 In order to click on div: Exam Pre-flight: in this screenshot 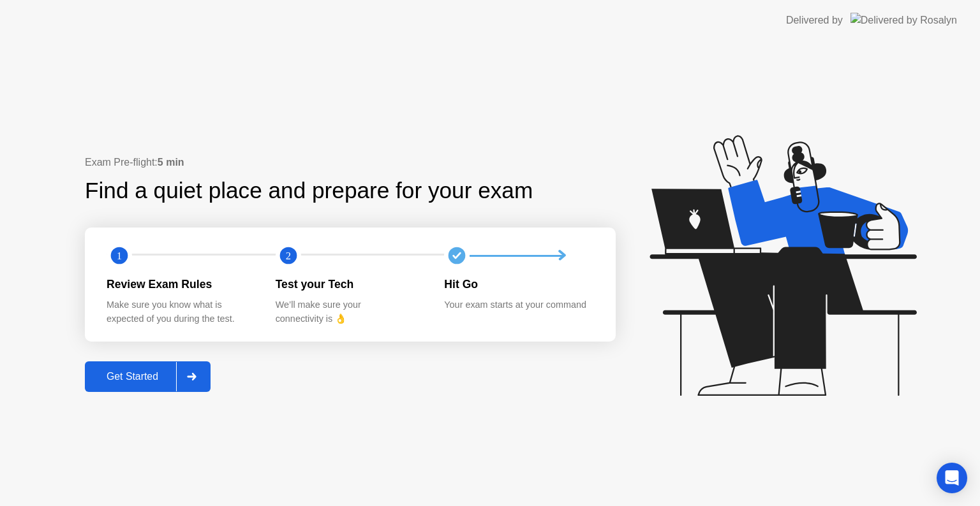, I will do `click(350, 162)`.